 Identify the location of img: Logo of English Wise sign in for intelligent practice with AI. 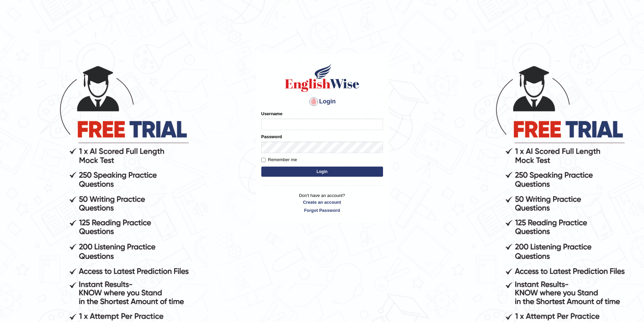
(322, 78).